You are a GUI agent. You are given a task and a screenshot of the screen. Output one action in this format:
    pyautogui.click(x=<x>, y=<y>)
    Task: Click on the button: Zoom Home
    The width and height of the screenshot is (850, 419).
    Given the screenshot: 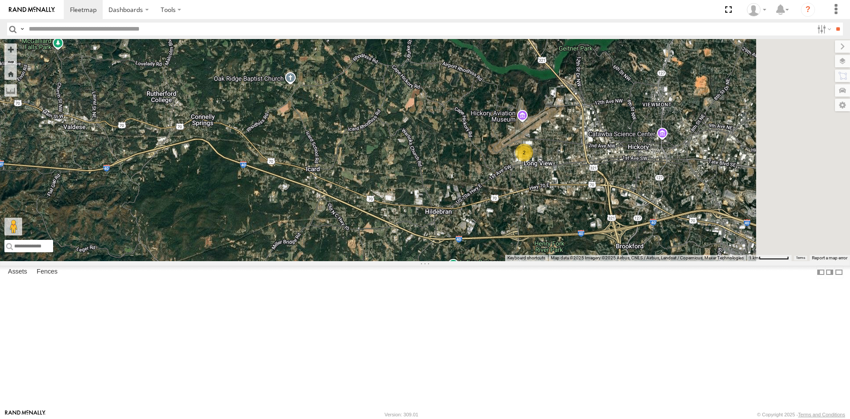 What is the action you would take?
    pyautogui.click(x=11, y=74)
    